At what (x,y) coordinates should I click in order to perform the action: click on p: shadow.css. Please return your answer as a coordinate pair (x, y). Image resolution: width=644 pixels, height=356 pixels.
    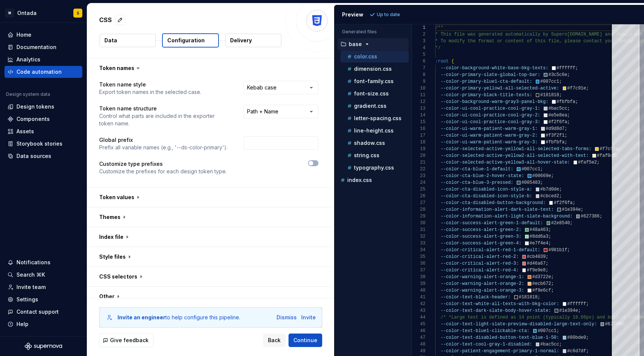
    Looking at the image, I should click on (370, 143).